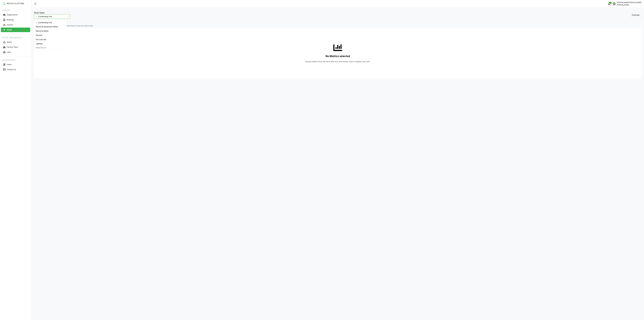  Describe the element at coordinates (15, 69) in the screenshot. I see `button: Contact Us` at that location.